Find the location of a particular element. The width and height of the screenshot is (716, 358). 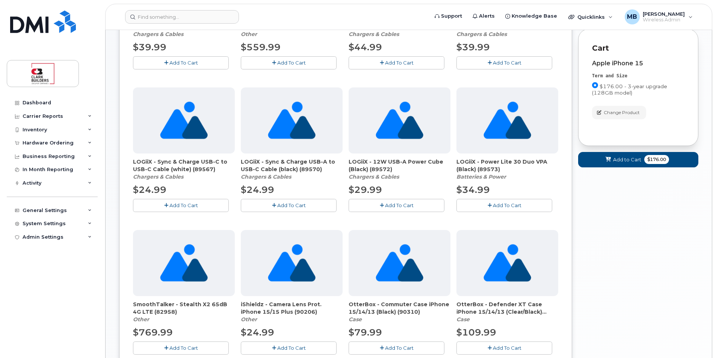

div: OtterBox - Commuter Case iPhone 15/14/13 (Black) (90310) is located at coordinates (399, 312).